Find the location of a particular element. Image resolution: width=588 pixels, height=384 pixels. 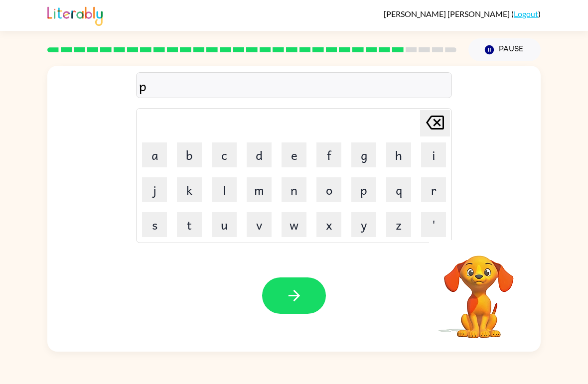

button: i is located at coordinates (434, 155).